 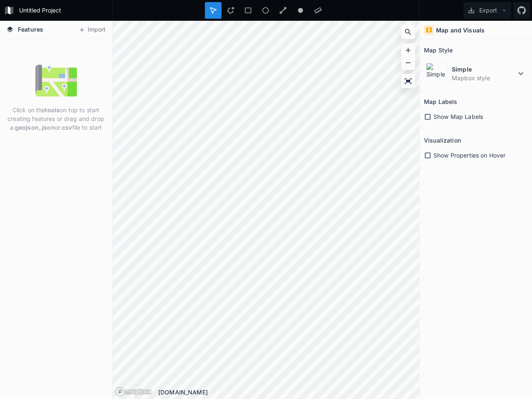 What do you see at coordinates (66, 127) in the screenshot?
I see `strong: .csv` at bounding box center [66, 127].